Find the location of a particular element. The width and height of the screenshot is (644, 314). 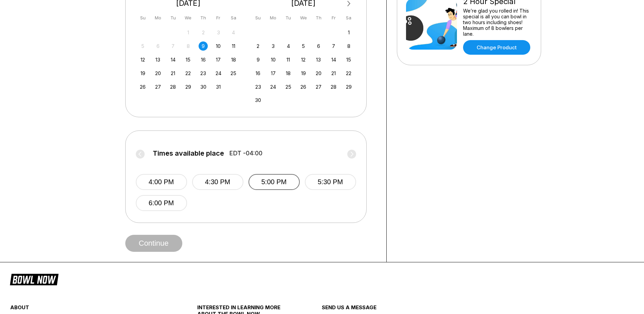

div: Choose Wednesday, October 29th, 2025 is located at coordinates (188, 87).